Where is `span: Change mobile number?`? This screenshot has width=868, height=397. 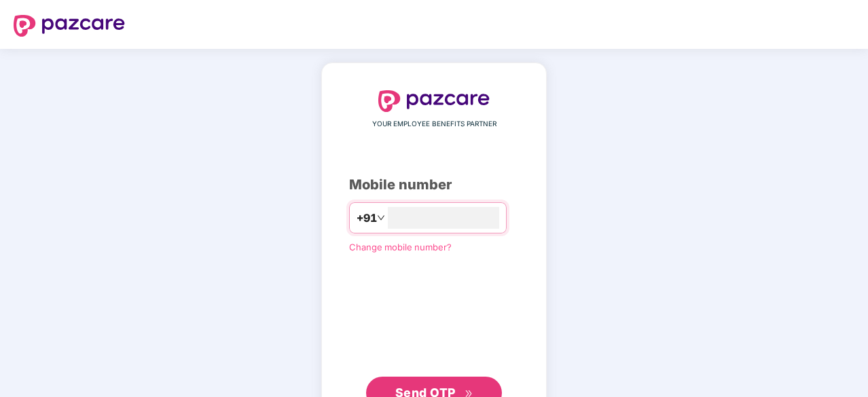
span: Change mobile number? is located at coordinates (400, 247).